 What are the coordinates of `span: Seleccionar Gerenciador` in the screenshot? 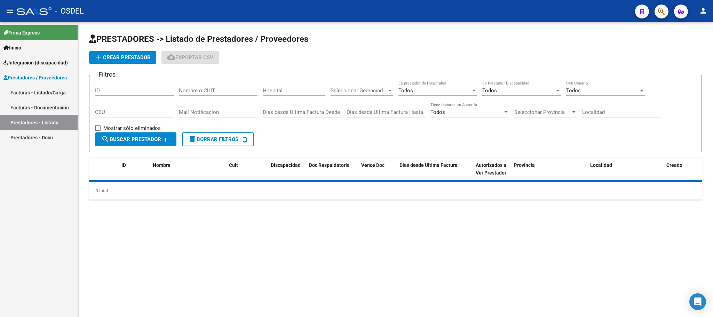 It's located at (359, 91).